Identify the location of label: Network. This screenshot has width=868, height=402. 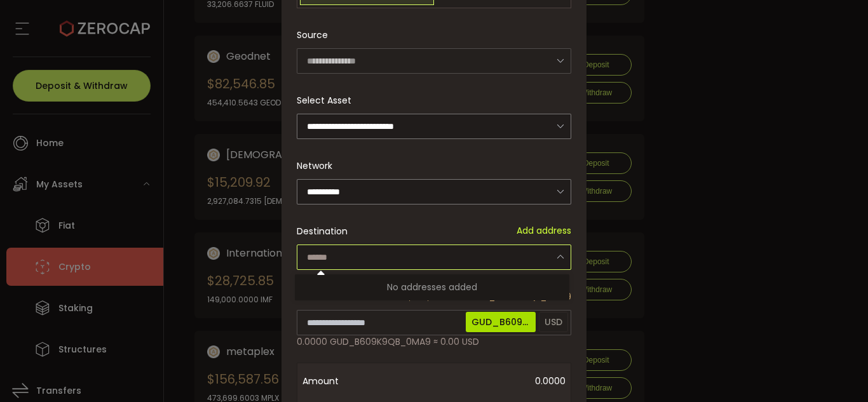
(319, 166).